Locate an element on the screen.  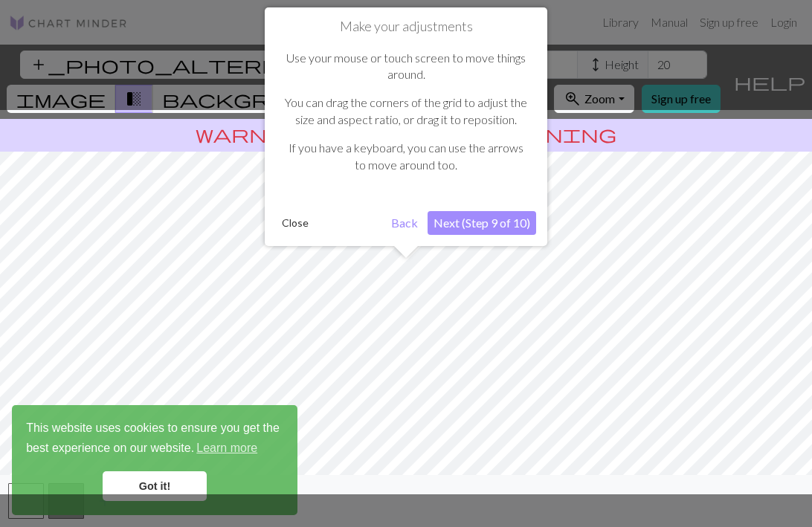
div: Make your adjustments is located at coordinates (406, 126).